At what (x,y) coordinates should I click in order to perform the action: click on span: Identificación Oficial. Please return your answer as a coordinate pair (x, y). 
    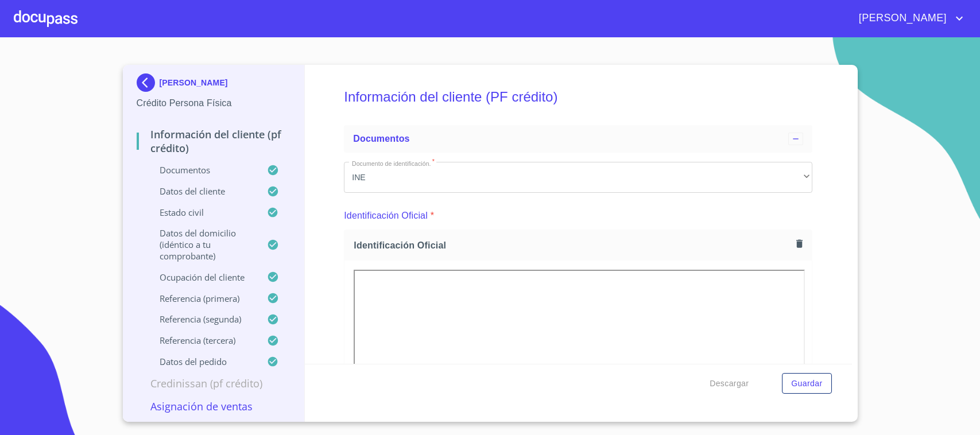
    Looking at the image, I should click on (572, 245).